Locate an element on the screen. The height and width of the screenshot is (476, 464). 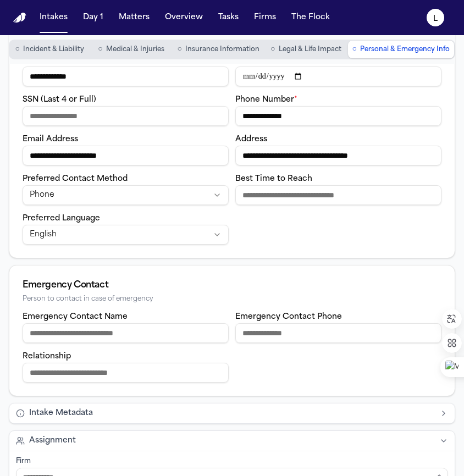
a: Day 1 is located at coordinates (93, 18).